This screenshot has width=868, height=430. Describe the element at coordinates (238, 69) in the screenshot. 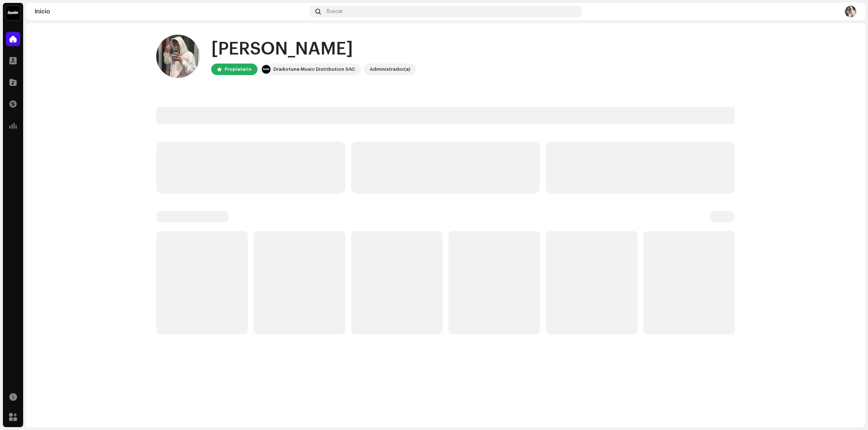

I see `div: Propietario` at that location.